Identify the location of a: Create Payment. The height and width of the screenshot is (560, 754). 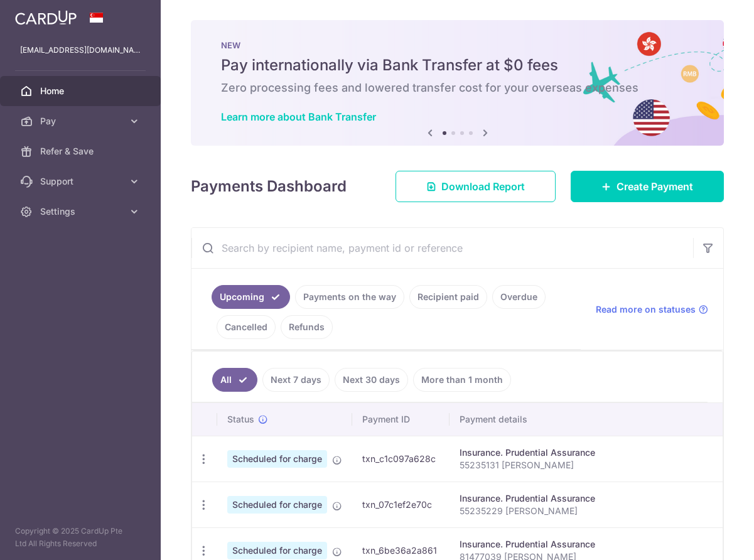
(647, 186).